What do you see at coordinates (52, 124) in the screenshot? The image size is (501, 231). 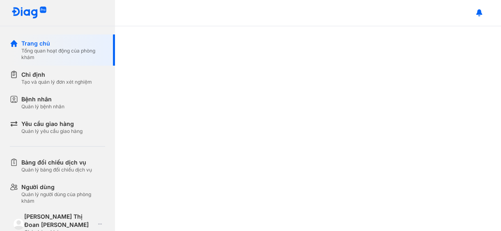 I see `div: Yêu cầu giao hàng` at bounding box center [52, 124].